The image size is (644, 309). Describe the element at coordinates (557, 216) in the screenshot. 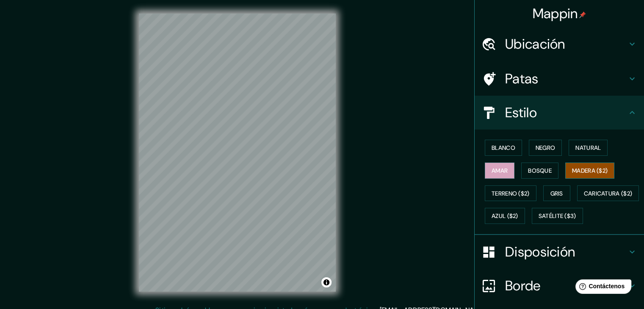

I see `font: Satélite ($3)` at that location.